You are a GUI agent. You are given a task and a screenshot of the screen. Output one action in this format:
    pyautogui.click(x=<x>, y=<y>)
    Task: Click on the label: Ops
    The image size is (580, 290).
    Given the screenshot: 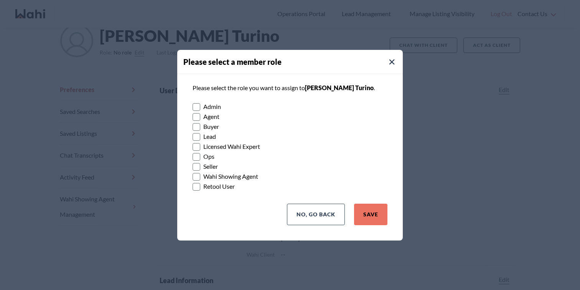 What is the action you would take?
    pyautogui.click(x=290, y=156)
    